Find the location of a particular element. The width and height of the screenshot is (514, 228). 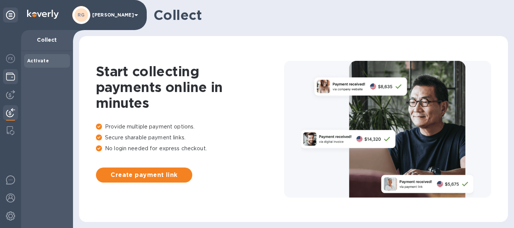

b: RG is located at coordinates (81, 15).